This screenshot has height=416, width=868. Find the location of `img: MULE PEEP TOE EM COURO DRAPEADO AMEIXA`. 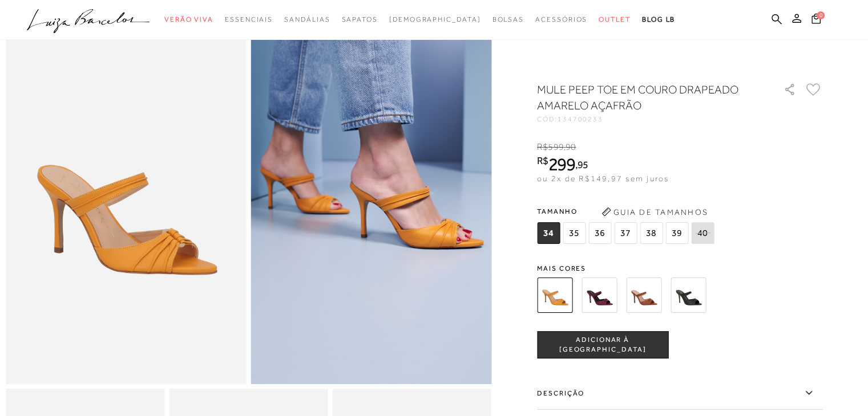

img: MULE PEEP TOE EM COURO DRAPEADO AMEIXA is located at coordinates (599, 295).